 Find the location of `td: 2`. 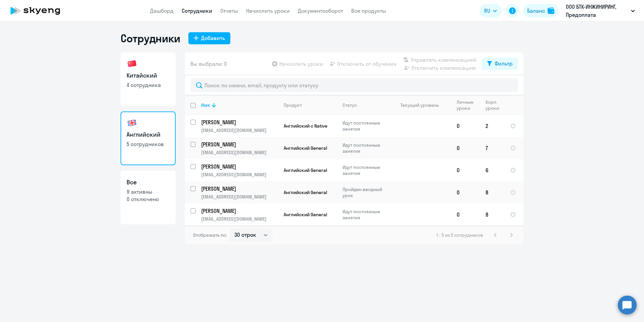

td: 2 is located at coordinates (492, 126).